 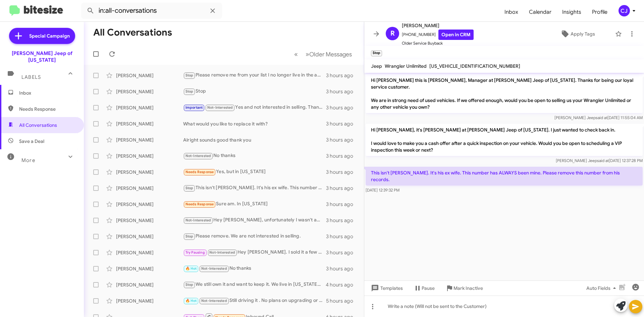 I want to click on button: CJ, so click(x=624, y=11).